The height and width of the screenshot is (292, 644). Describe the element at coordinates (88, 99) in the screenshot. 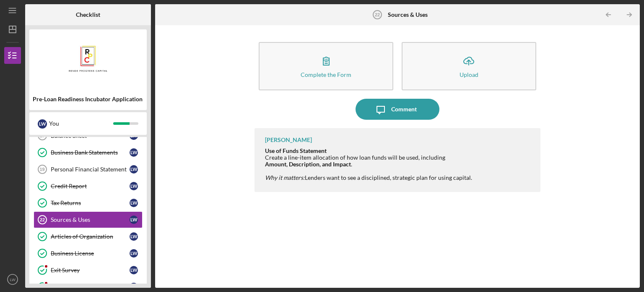

I see `div: Pre-Loan Readiness Incubator Application` at that location.